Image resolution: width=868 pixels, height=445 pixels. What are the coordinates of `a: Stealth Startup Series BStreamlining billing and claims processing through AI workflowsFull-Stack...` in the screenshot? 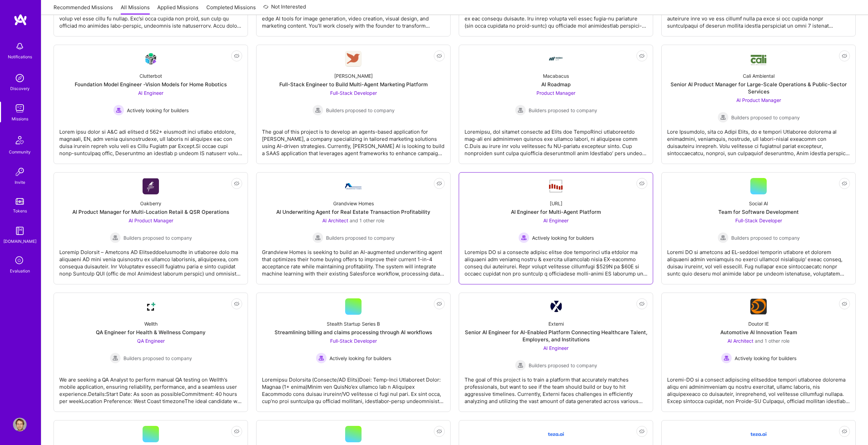 It's located at (353, 353).